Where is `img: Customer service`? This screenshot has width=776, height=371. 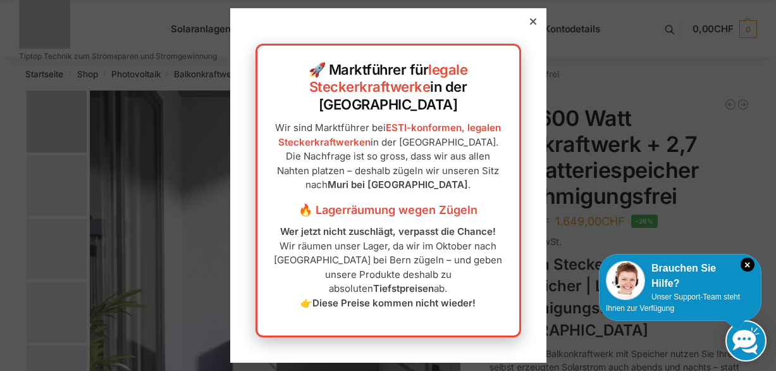 img: Customer service is located at coordinates (626, 280).